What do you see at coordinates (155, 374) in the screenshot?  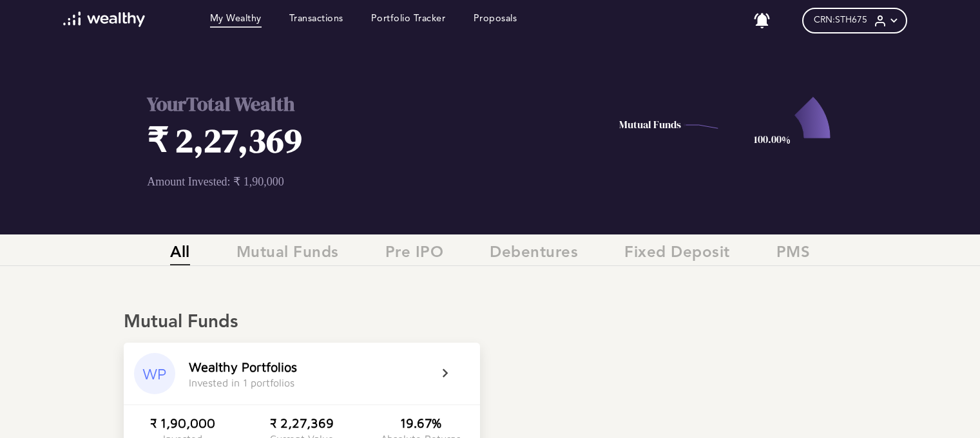 I see `div: WP` at bounding box center [155, 374].